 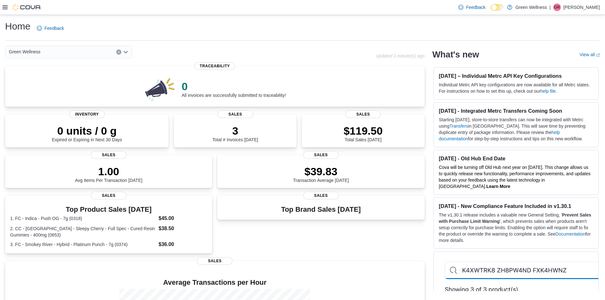 What do you see at coordinates (557, 7) in the screenshot?
I see `span: GR` at bounding box center [557, 7].